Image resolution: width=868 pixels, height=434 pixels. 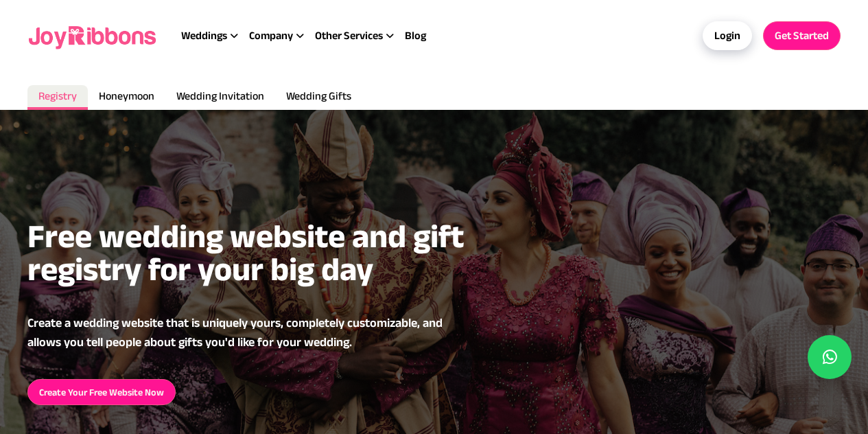 I want to click on div: Other Services, so click(x=360, y=35).